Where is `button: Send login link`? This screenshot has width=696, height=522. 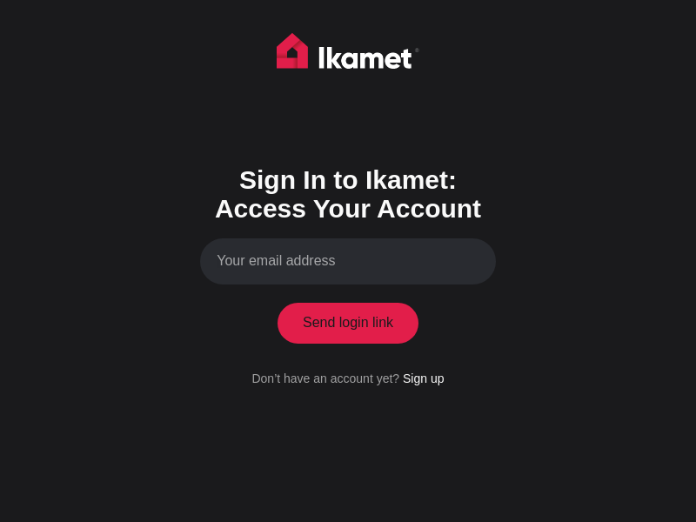
button: Send login link is located at coordinates (348, 323).